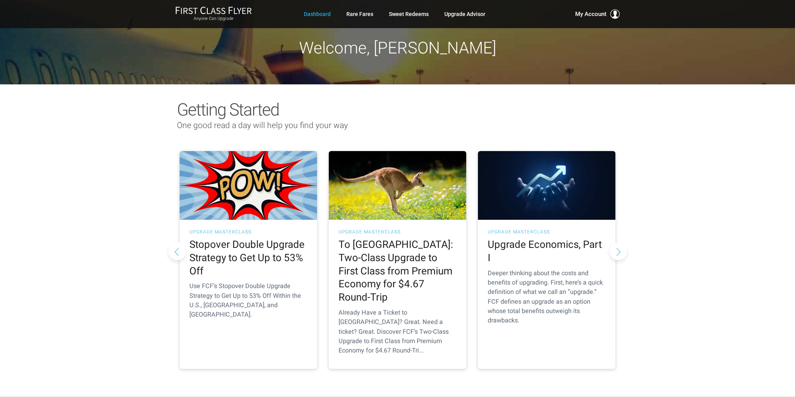 Image resolution: width=795 pixels, height=397 pixels. What do you see at coordinates (214, 10) in the screenshot?
I see `img: First Class Flyer` at bounding box center [214, 10].